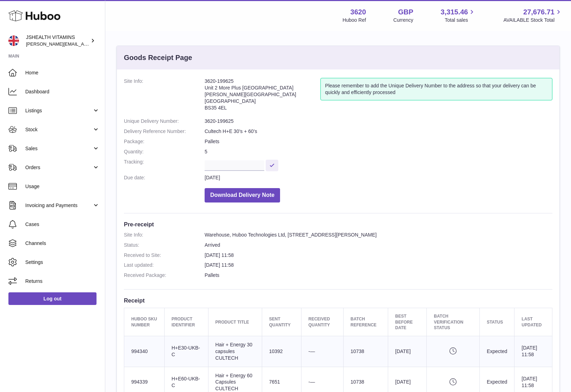 The width and height of the screenshot is (571, 392). Describe the element at coordinates (164, 275) in the screenshot. I see `dt: Received Package:` at that location.